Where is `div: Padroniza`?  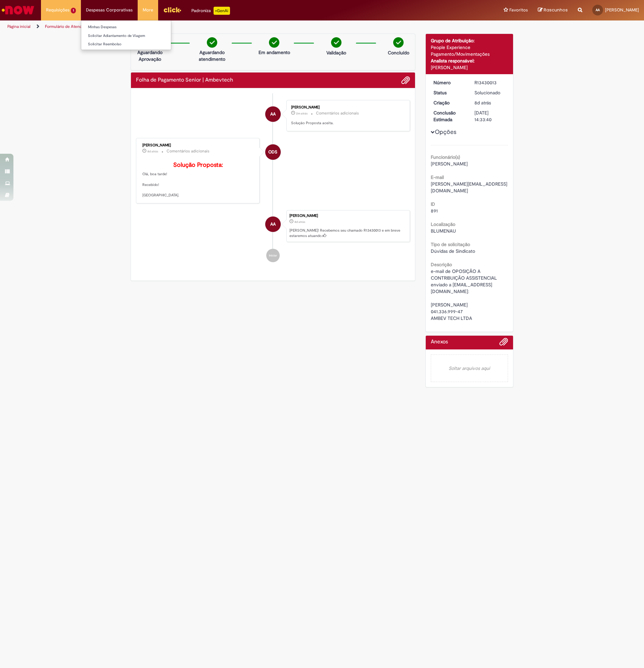 div: Padroniza is located at coordinates (211, 11).